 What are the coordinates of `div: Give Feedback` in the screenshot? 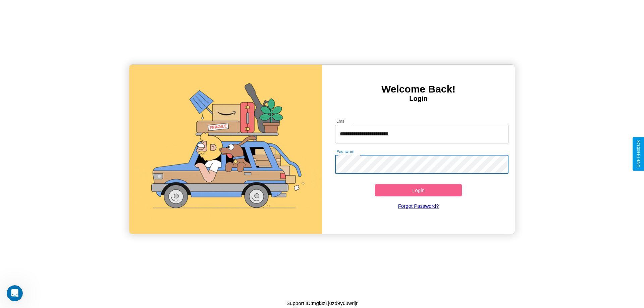 It's located at (638, 154).